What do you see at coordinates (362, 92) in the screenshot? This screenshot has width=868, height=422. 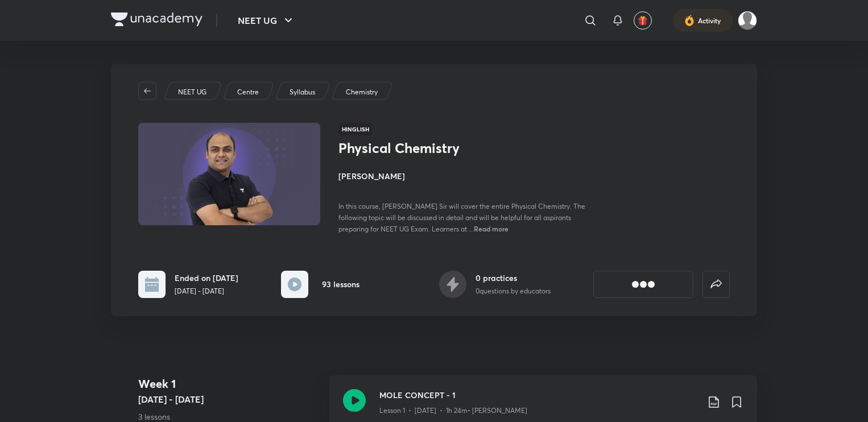 I see `a: Chemistry` at bounding box center [362, 92].